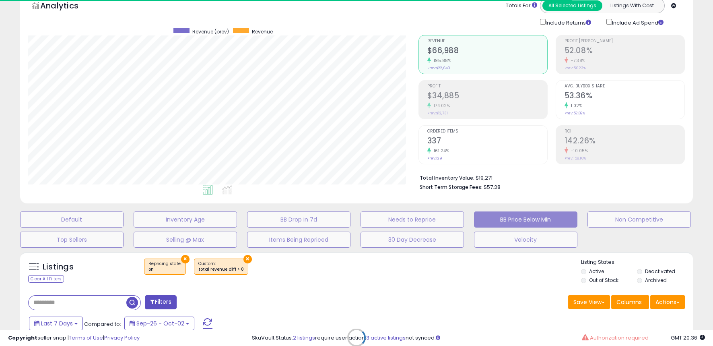 The height and width of the screenshot is (346, 713). Describe the element at coordinates (447, 178) in the screenshot. I see `b: Total Inventory Value:` at that location.